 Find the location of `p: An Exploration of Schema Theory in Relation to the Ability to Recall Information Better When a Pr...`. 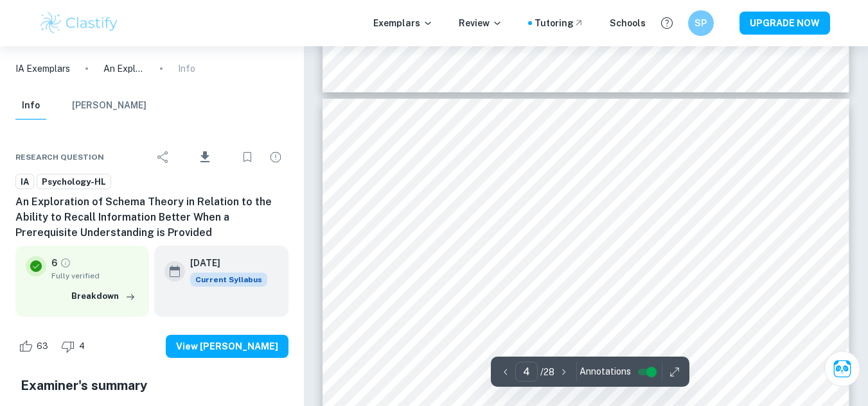

p: An Exploration of Schema Theory in Relation to the Ability to Recall Information Better When a Pr... is located at coordinates (124, 69).